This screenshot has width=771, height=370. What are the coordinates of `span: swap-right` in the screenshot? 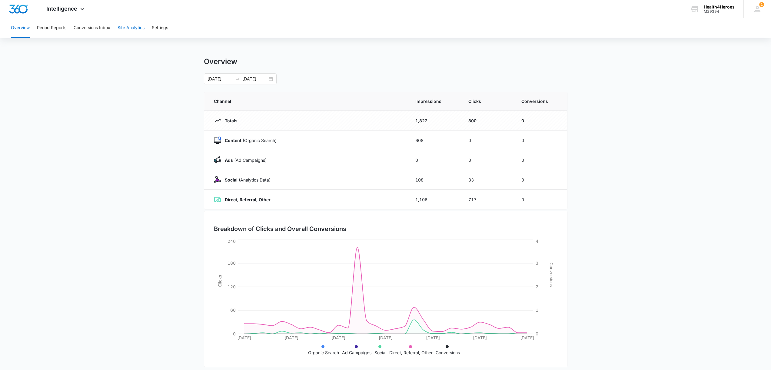 It's located at (238, 79).